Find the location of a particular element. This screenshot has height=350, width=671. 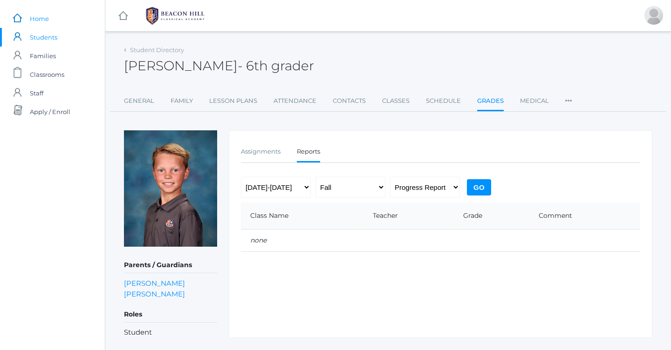

a: Contacts is located at coordinates (349, 101).